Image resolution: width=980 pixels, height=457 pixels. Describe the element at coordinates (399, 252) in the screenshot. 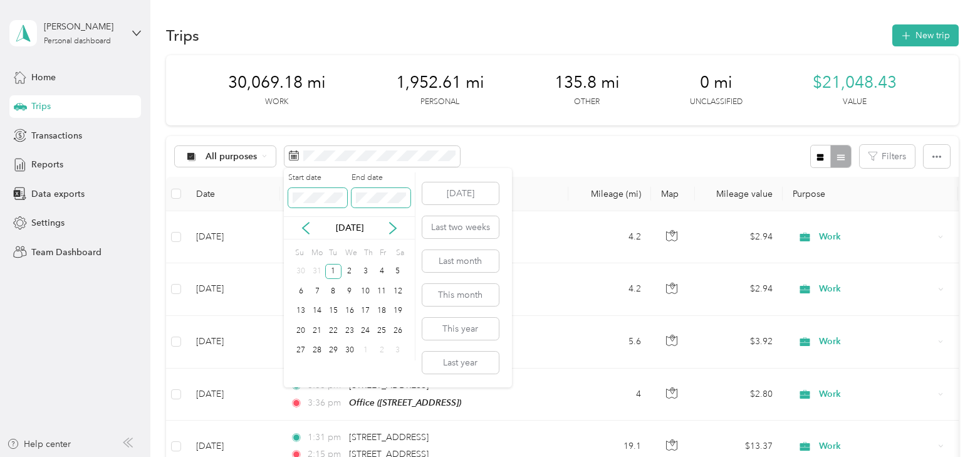

I see `div: Sa` at that location.